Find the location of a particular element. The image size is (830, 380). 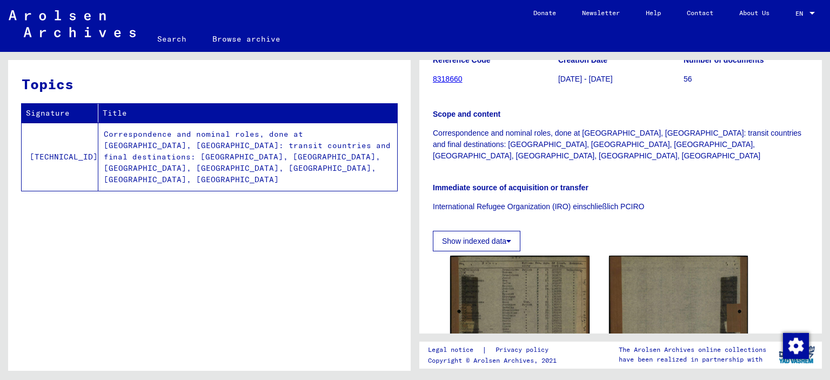

span: EN is located at coordinates (801, 14).